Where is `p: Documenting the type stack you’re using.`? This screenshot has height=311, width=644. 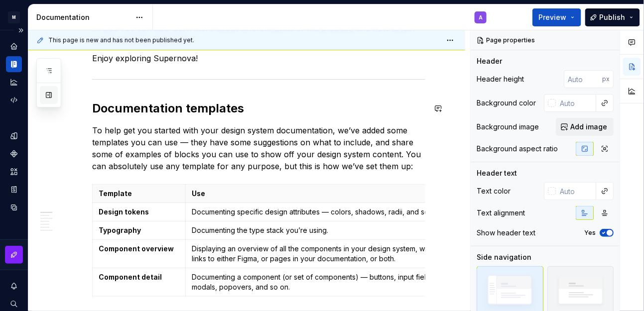
p: Documenting the type stack you’re using. is located at coordinates (317, 230).